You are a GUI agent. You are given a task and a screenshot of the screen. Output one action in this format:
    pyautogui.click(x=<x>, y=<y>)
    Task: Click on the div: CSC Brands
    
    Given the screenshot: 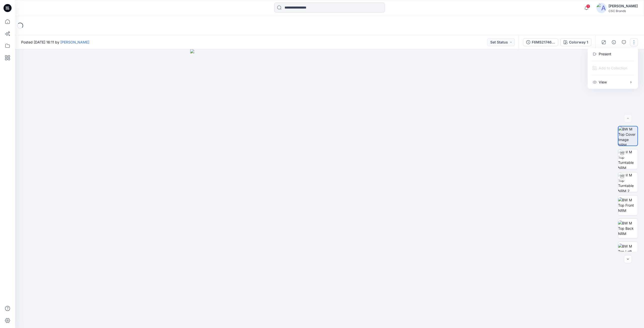 What is the action you would take?
    pyautogui.click(x=623, y=11)
    